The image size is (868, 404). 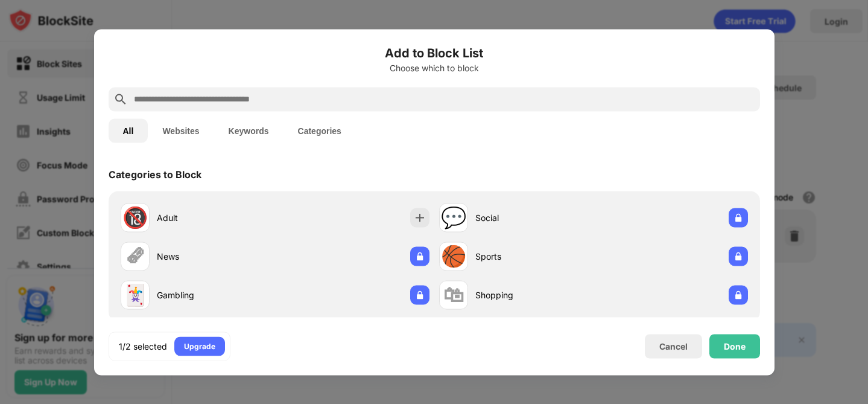 I want to click on div: Done, so click(x=735, y=346).